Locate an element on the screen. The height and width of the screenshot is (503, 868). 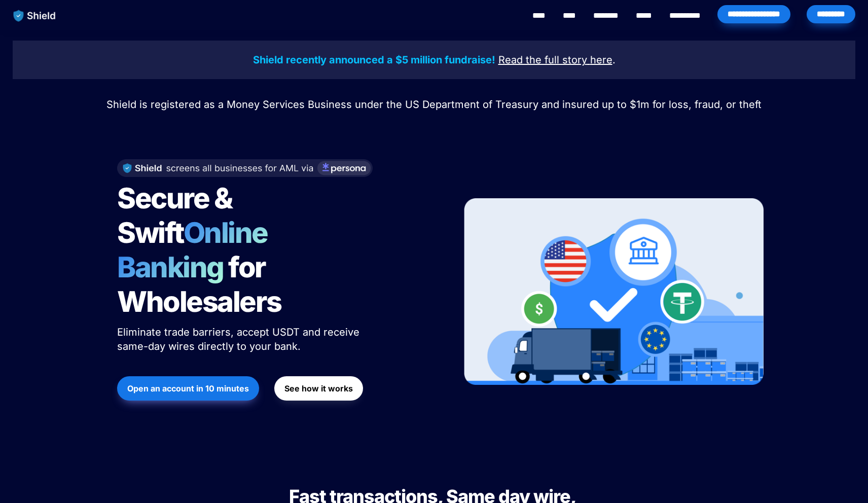
span: Shield is registered as a Money Services Business under the US Department of Treasury and insured... is located at coordinates (434, 104).